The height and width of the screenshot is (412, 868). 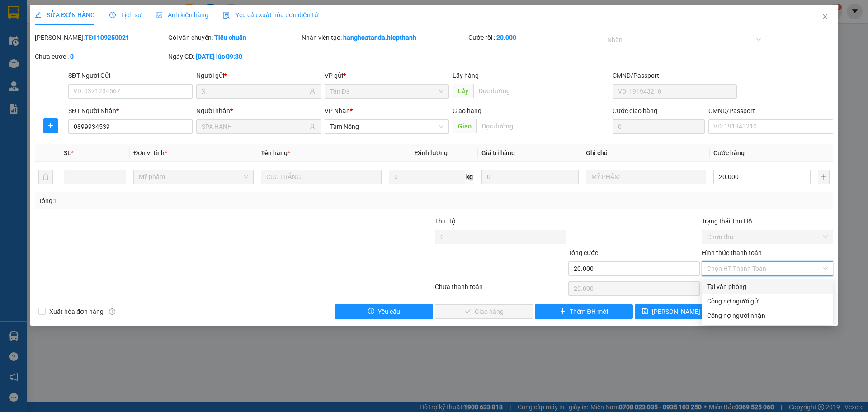 I want to click on div: Người gửi, so click(x=259, y=76).